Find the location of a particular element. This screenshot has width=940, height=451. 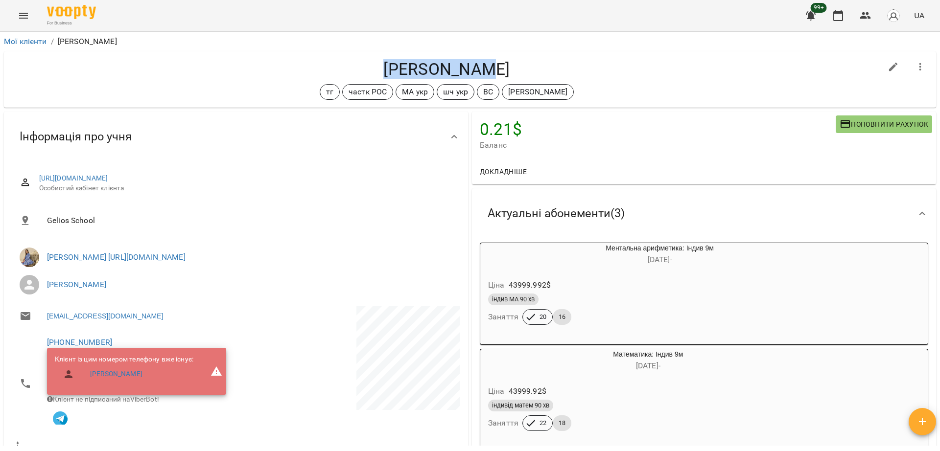

span: індив МА 90 хв is located at coordinates (513, 300).